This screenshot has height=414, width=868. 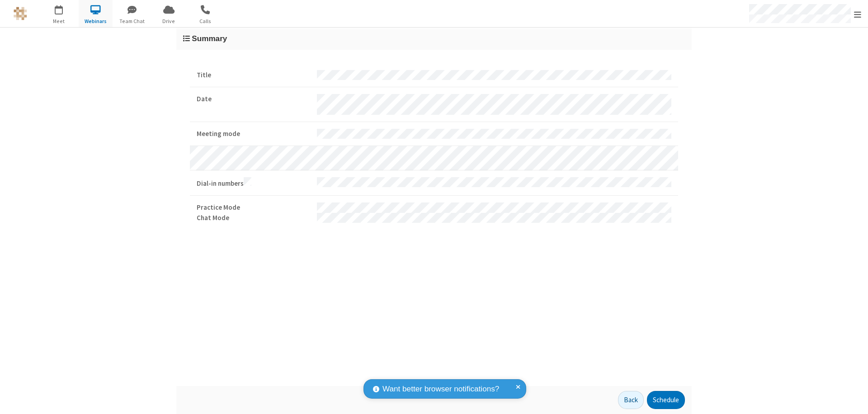 I want to click on span: Calls, so click(x=205, y=22).